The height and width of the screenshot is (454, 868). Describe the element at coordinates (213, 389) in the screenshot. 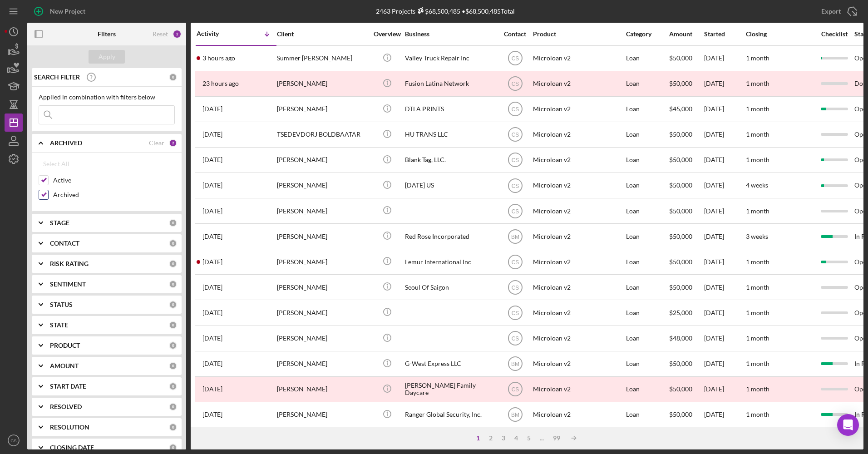

I see `time: 2025-09-29 20:00` at that location.